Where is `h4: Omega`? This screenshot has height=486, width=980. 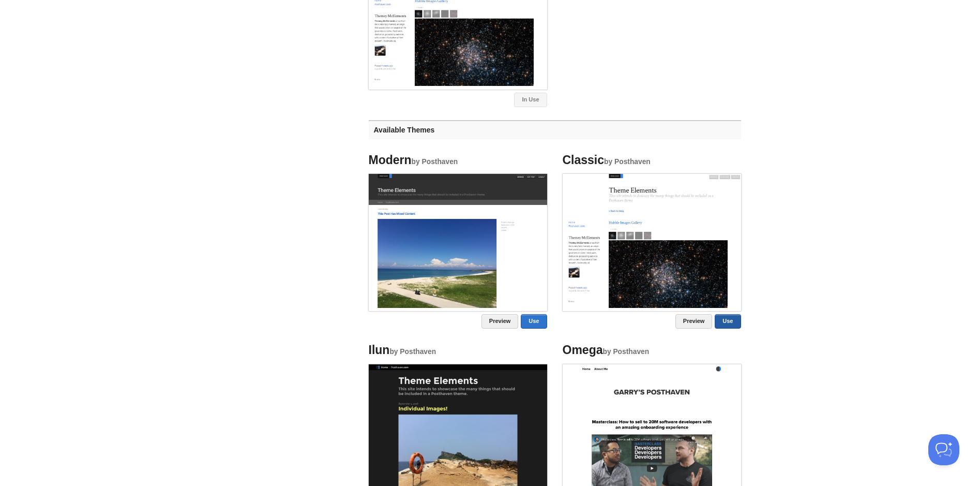
h4: Omega is located at coordinates (651, 350).